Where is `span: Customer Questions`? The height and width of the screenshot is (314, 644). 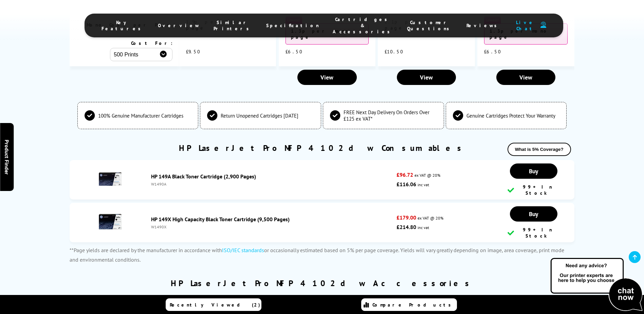
span: Customer Questions is located at coordinates (430, 25).